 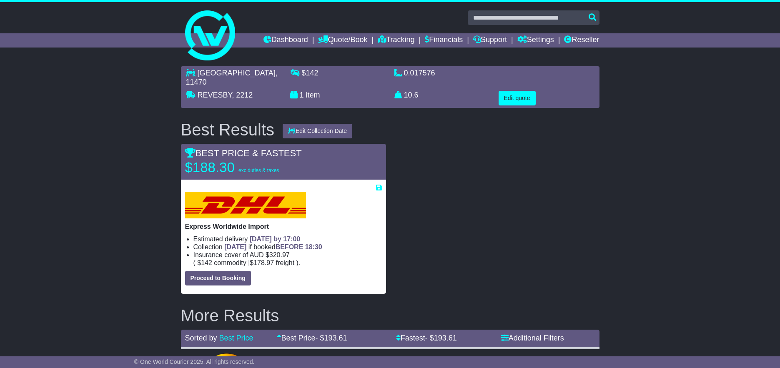 What do you see at coordinates (343, 40) in the screenshot?
I see `a: Quote/Book` at bounding box center [343, 40].